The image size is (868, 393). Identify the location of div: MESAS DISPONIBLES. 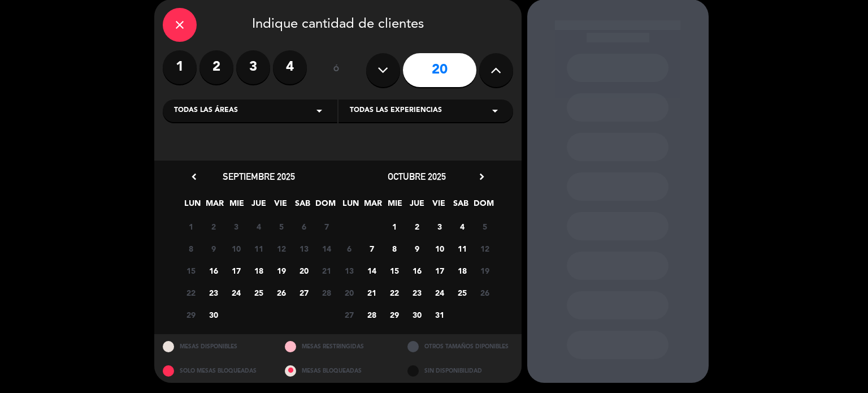
(215, 346).